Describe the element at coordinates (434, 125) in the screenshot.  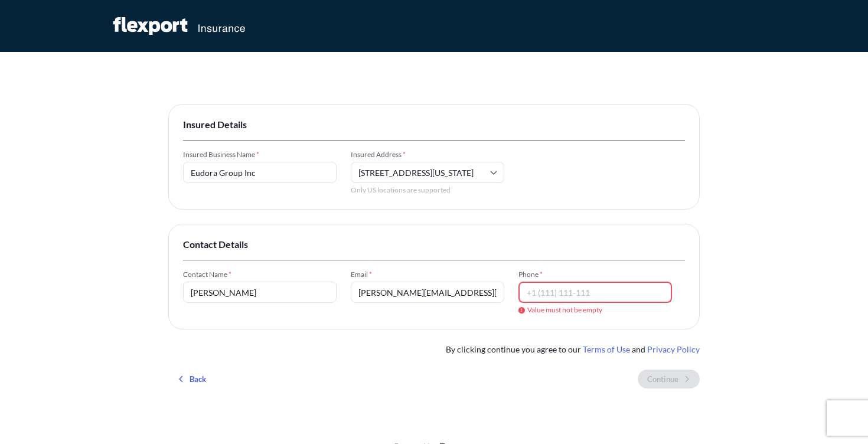
I see `span: Insured Details` at that location.